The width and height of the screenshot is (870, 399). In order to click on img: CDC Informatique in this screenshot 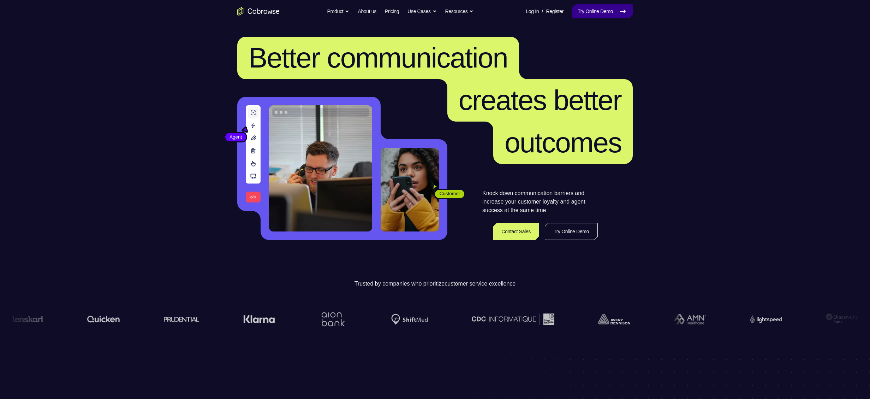, I will do `click(379, 319)`.